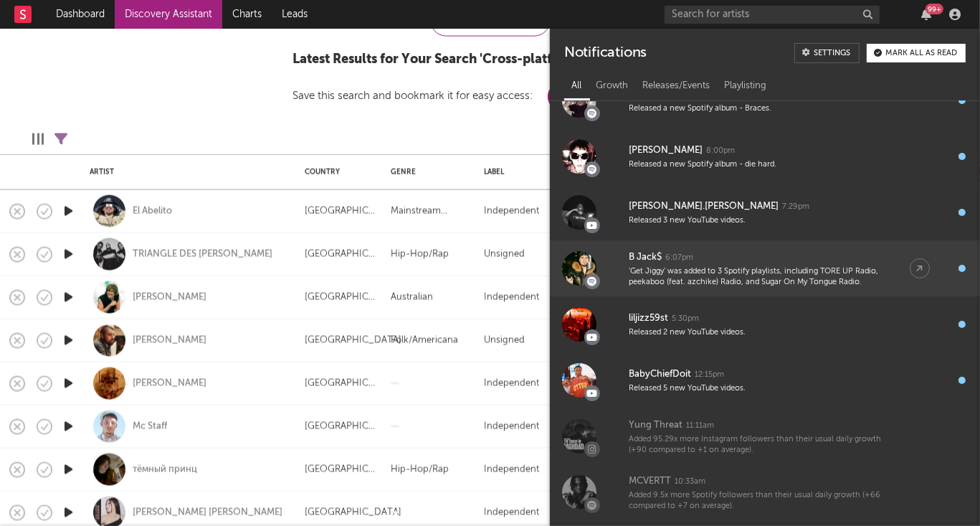 The width and height of the screenshot is (980, 526). Describe the element at coordinates (679, 258) in the screenshot. I see `div: 6:07pm` at that location.